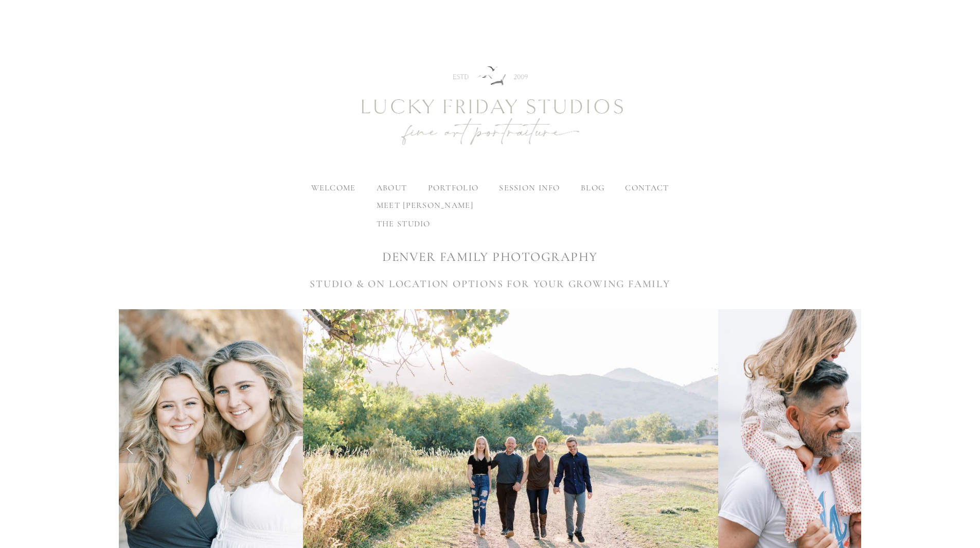 This screenshot has width=980, height=548. What do you see at coordinates (593, 188) in the screenshot?
I see `span: blog` at bounding box center [593, 188].